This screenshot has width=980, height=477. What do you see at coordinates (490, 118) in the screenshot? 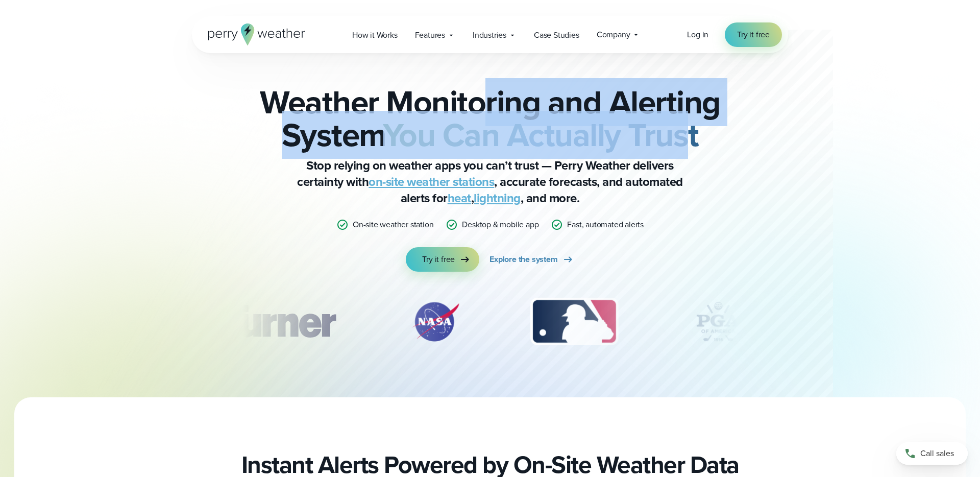
I see `h2: Weather Monitoring and Alerting System` at bounding box center [490, 118].